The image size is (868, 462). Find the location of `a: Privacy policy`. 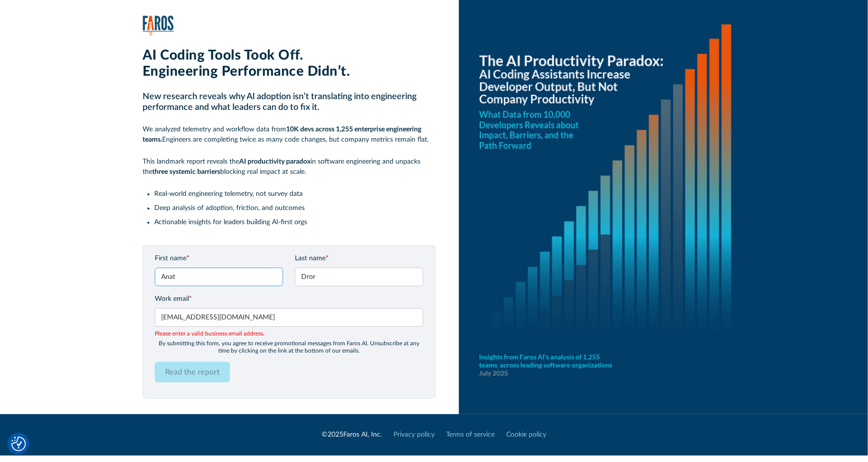

a: Privacy policy is located at coordinates (414, 434).